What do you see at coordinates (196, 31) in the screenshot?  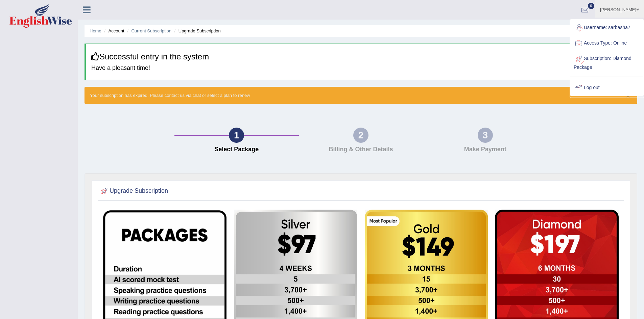 I see `li: Upgrade Subscription` at bounding box center [196, 31].